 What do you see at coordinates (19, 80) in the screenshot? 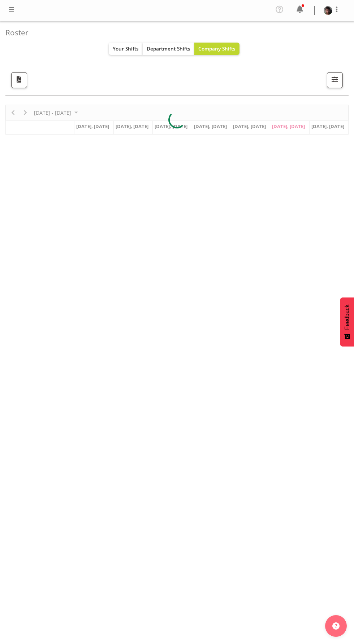
I see `button: Download a PDF of the roster according to the set date range.` at bounding box center [19, 80].